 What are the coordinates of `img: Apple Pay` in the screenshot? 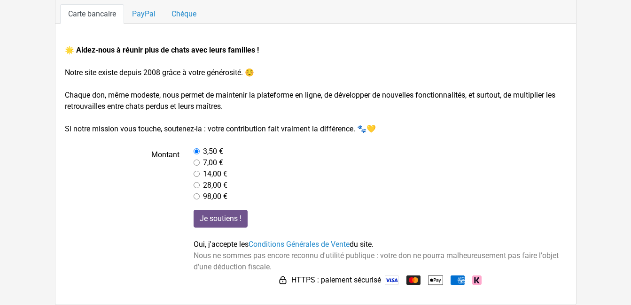 It's located at (435, 280).